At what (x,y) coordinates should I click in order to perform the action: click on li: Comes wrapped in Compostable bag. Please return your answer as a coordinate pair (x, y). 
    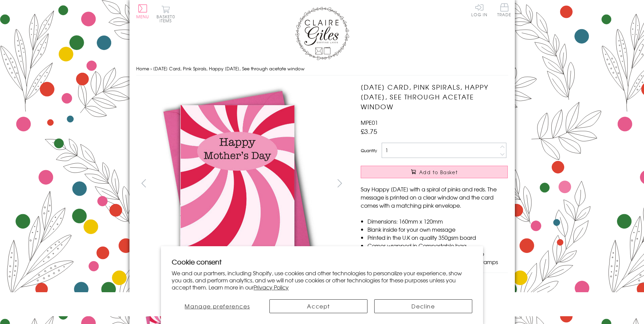
    Looking at the image, I should click on (437, 246).